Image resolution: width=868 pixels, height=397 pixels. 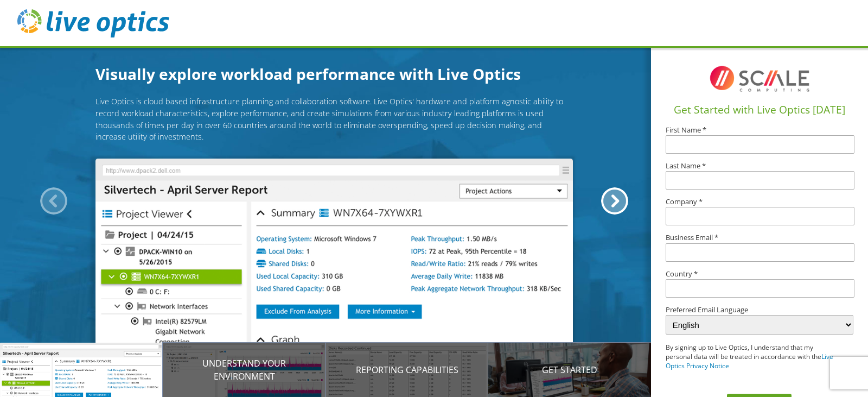 I want to click on h1: Visually explore workload performance with Live Optics, so click(x=335, y=73).